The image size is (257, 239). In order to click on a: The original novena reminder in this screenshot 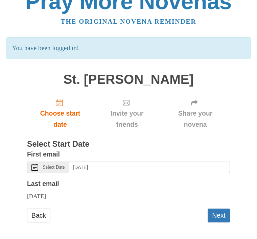, I will do `click(128, 21)`.